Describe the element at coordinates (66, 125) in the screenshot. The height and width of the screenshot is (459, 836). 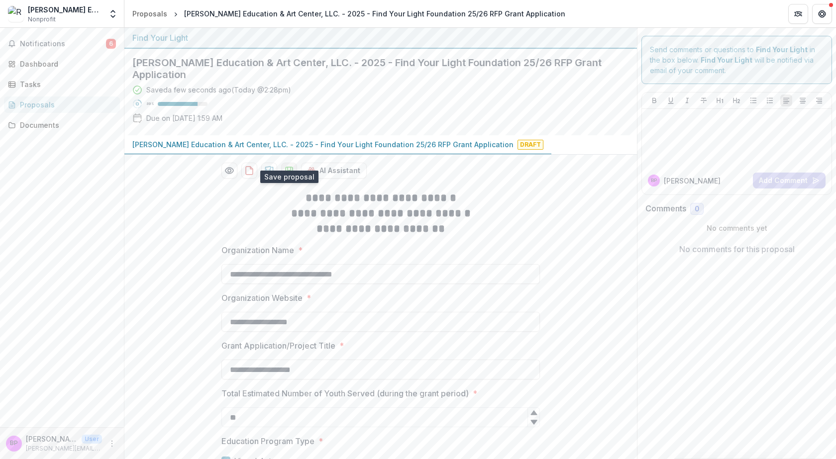
I see `div: Documents` at that location.